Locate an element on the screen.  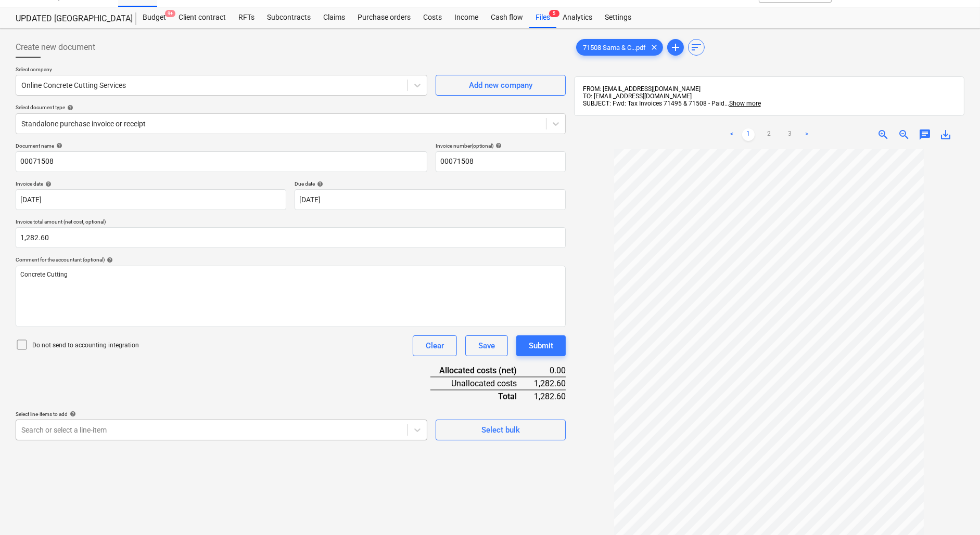
button: Submit is located at coordinates (540, 346).